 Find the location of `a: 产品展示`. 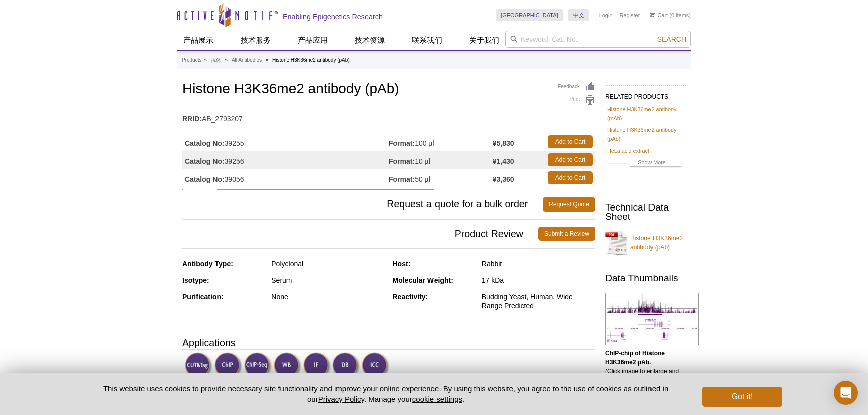

a: 产品展示 is located at coordinates (198, 40).